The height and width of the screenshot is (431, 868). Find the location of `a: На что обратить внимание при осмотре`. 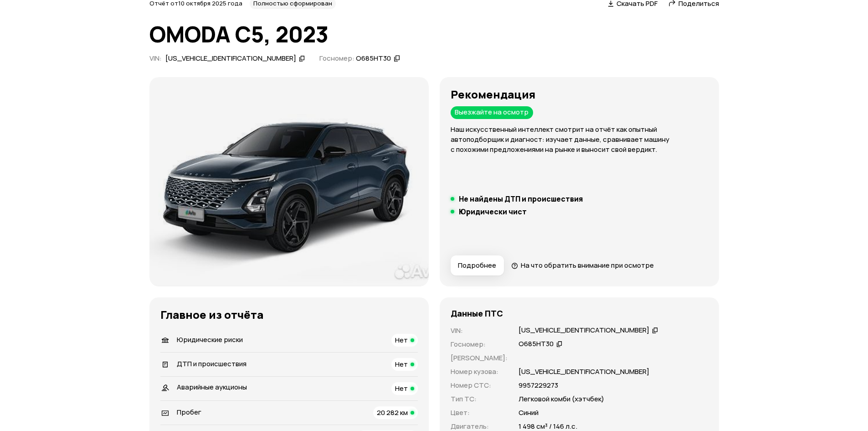

a: На что обратить внимание при осмотре is located at coordinates (583, 265).